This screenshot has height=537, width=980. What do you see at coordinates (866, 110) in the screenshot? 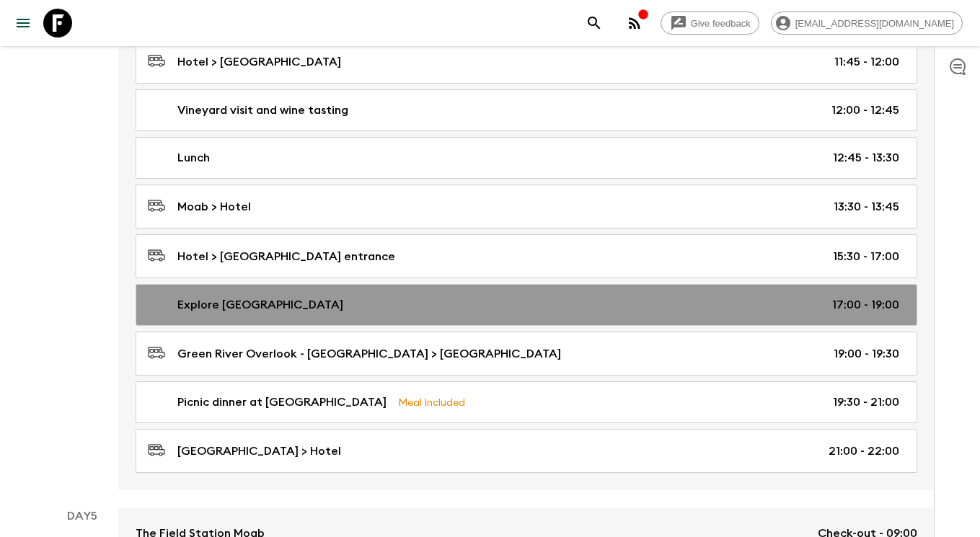
I see `p: 12:00 - 12:45` at bounding box center [866, 110].